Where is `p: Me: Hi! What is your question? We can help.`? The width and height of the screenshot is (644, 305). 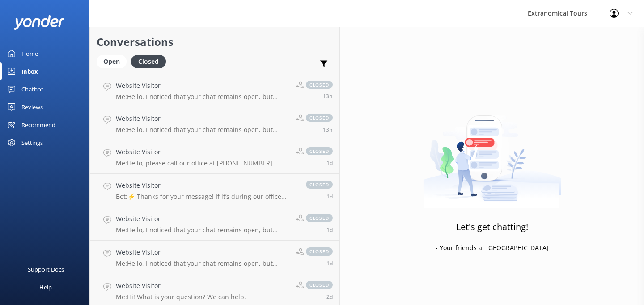 p: Me: Hi! What is your question? We can help. is located at coordinates (181, 297).